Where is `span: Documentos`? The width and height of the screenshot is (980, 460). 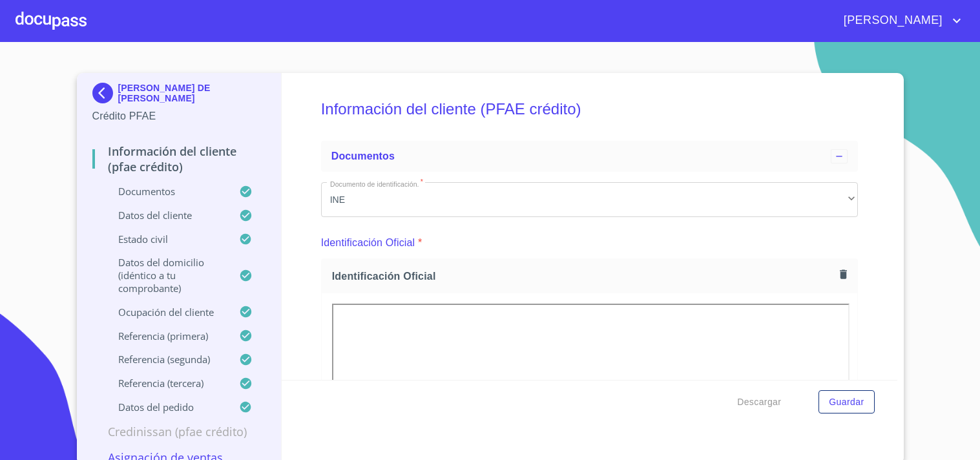
span: Documentos is located at coordinates (363, 155).